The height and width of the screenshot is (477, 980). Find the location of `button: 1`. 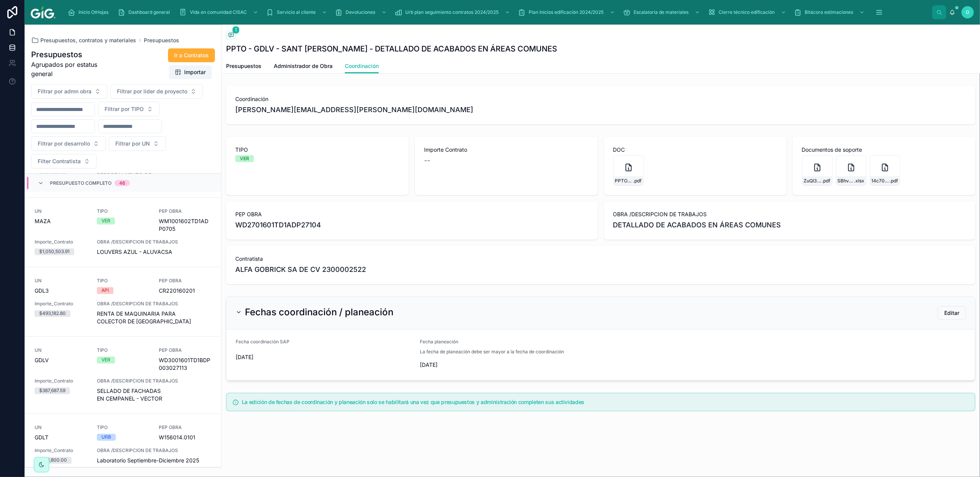

button: 1 is located at coordinates (231, 35).